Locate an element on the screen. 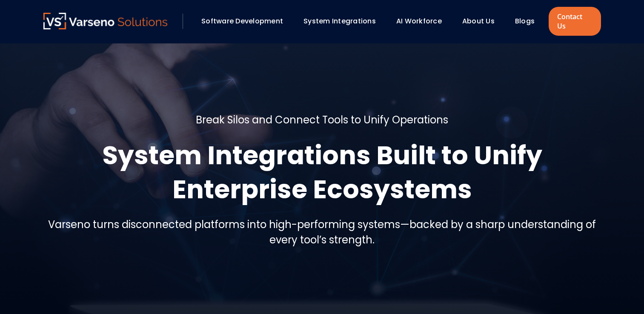 The height and width of the screenshot is (314, 644). img: Varseno Solutions – Product Engineering & IT Services is located at coordinates (106, 21).